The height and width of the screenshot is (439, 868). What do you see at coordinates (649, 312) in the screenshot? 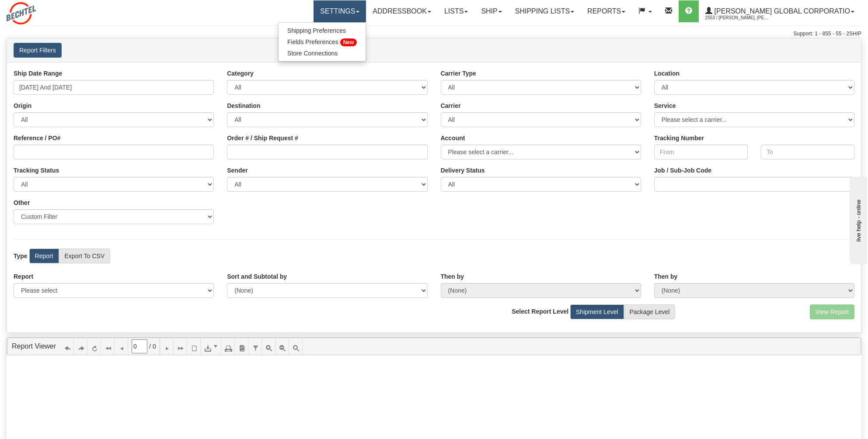
I see `label: Package Level` at bounding box center [649, 312].